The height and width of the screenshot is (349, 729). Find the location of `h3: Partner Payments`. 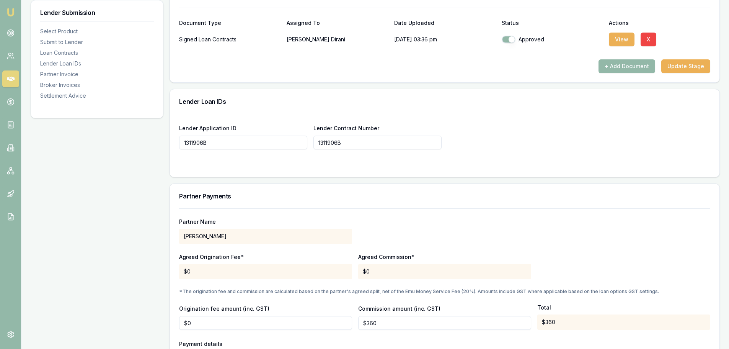

h3: Partner Payments is located at coordinates (445, 196).